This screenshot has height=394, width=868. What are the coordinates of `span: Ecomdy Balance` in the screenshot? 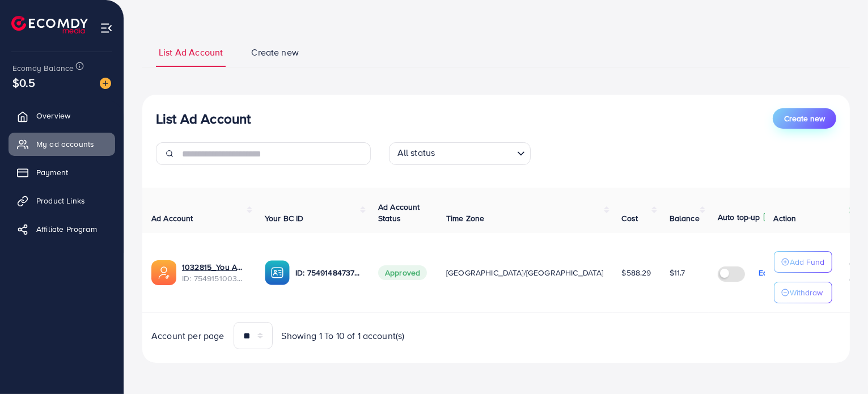 It's located at (43, 68).